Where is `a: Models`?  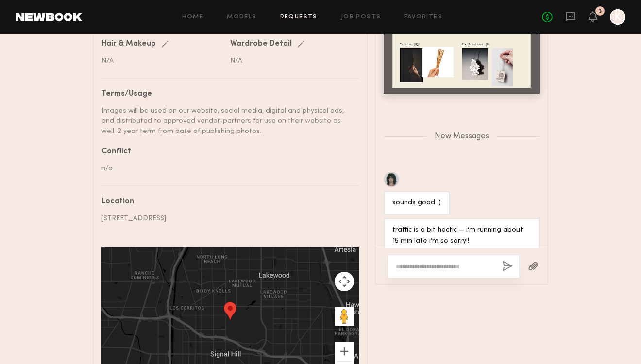
a: Models is located at coordinates (241, 17).